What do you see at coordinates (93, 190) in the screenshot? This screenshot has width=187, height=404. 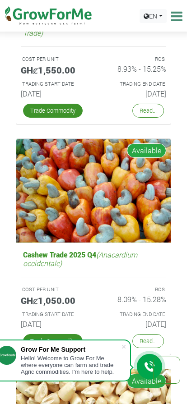 I see `img: growforme image` at bounding box center [93, 190].